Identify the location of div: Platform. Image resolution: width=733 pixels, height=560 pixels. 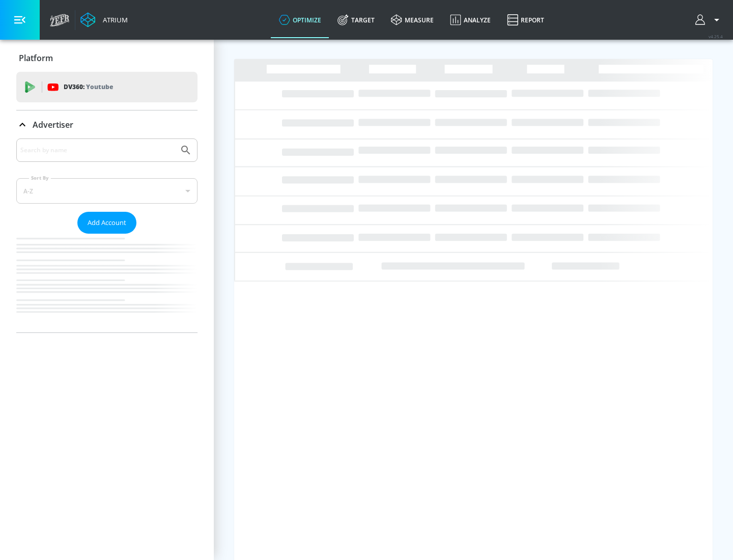
(107, 58).